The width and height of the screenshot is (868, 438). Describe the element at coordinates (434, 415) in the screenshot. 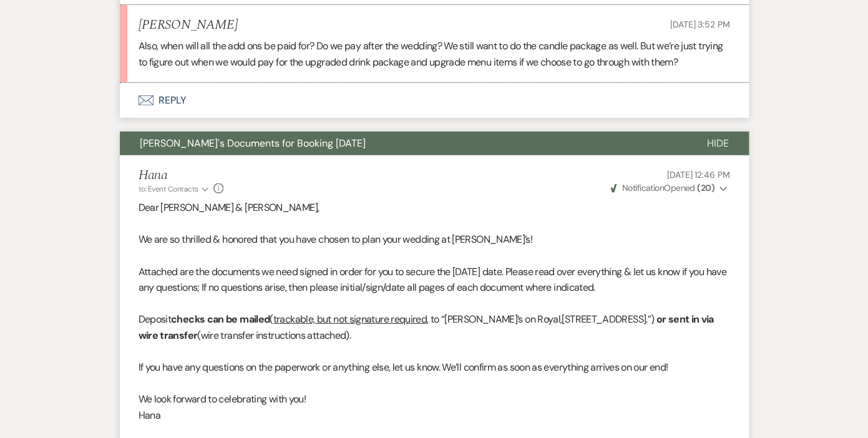

I see `p: Hana` at that location.